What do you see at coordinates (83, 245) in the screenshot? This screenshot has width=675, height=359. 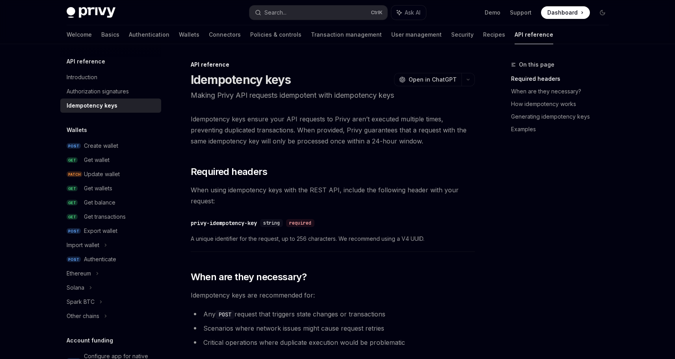 I see `div: Import wallet` at bounding box center [83, 245].